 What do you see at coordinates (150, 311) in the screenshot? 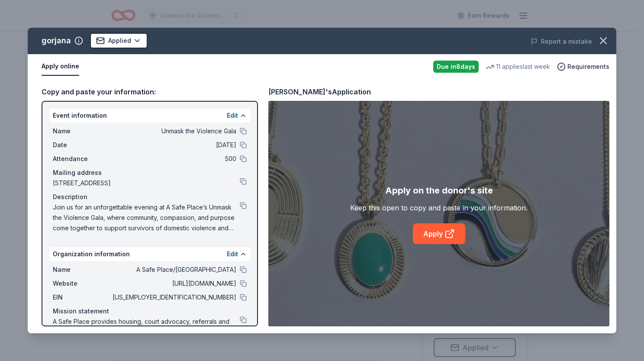
I see `div: Mission statement` at bounding box center [150, 311].